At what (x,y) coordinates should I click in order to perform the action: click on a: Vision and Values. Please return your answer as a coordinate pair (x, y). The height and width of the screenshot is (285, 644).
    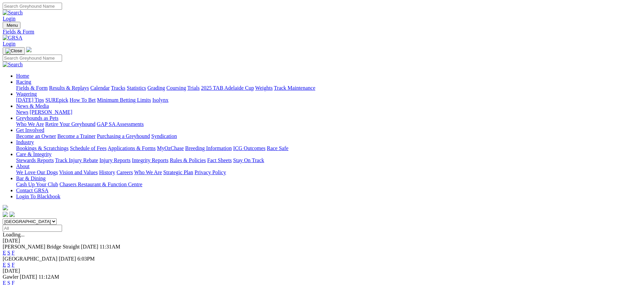
    Looking at the image, I should click on (78, 173).